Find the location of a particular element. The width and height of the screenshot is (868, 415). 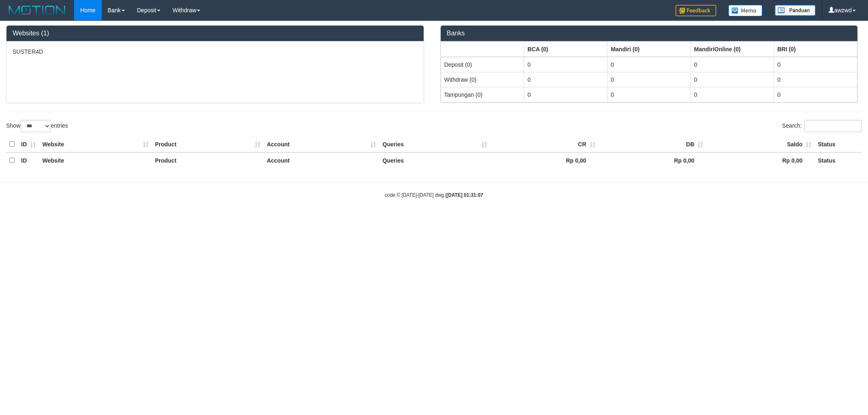

th: Saldo is located at coordinates (761, 145).